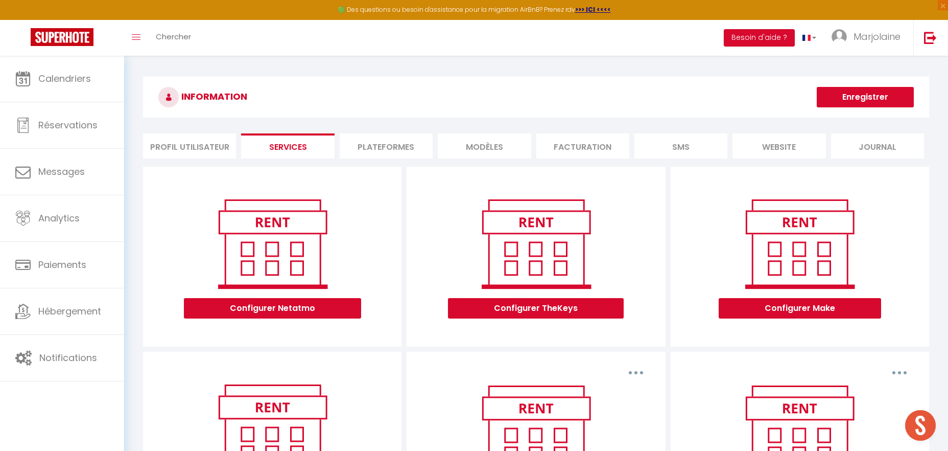 The image size is (948, 451). I want to click on span: Messages, so click(61, 171).